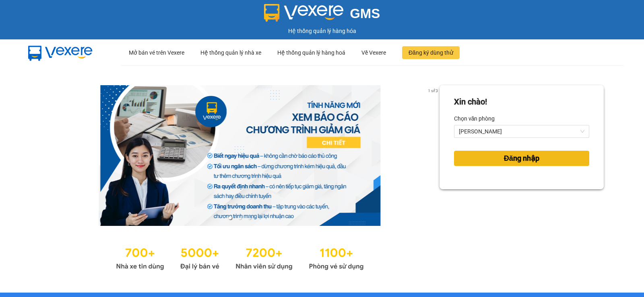 This screenshot has width=644, height=297. What do you see at coordinates (322, 15) in the screenshot?
I see `a: GMS` at bounding box center [322, 15].